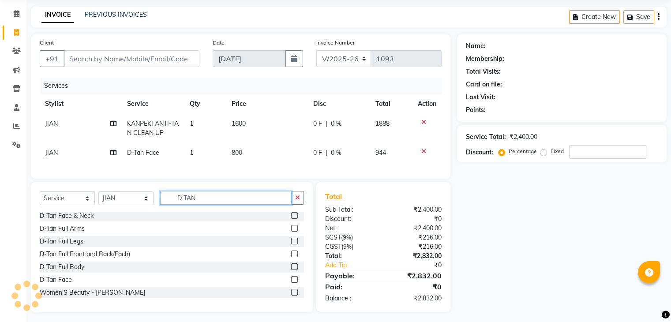 The width and height of the screenshot is (671, 322). Describe the element at coordinates (333, 237) in the screenshot. I see `span: SGST` at that location.